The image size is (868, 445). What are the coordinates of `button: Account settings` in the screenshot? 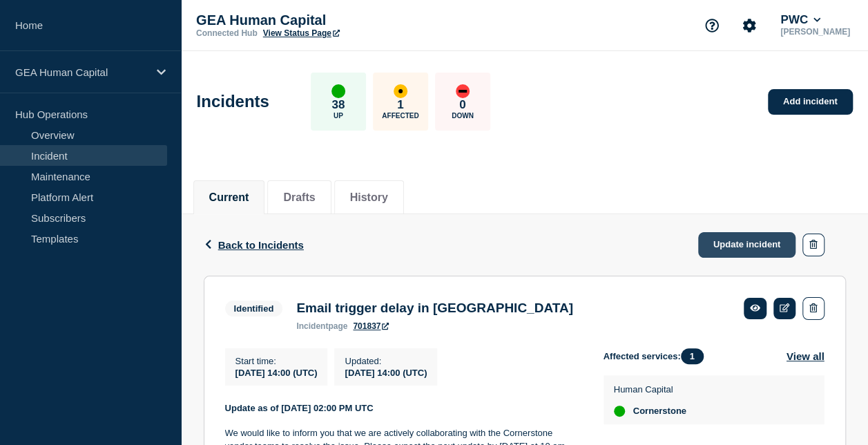 It's located at (750, 26).